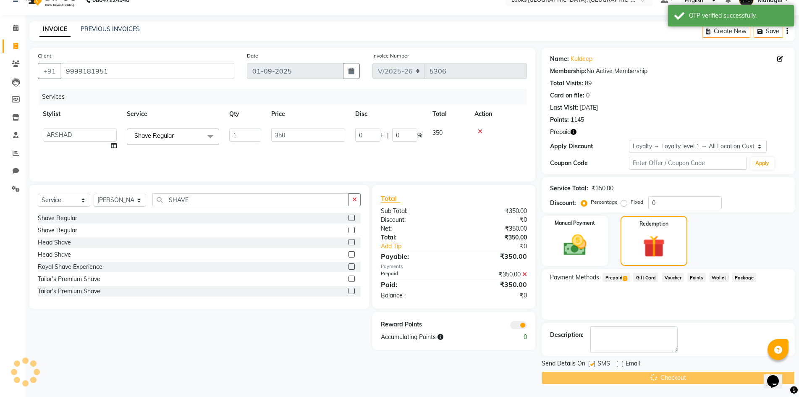  I want to click on label: Redemption, so click(654, 224).